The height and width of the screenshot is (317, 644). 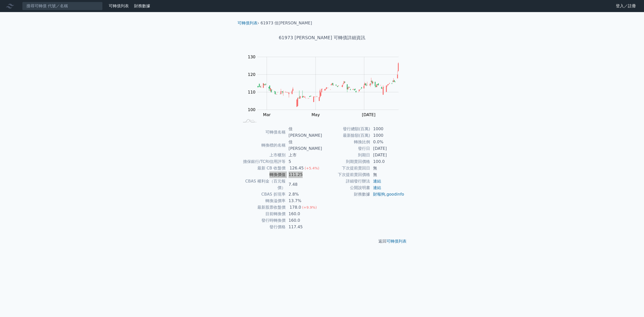 I want to click on input: 搜尋可轉債 代號／名稱, so click(x=62, y=6).